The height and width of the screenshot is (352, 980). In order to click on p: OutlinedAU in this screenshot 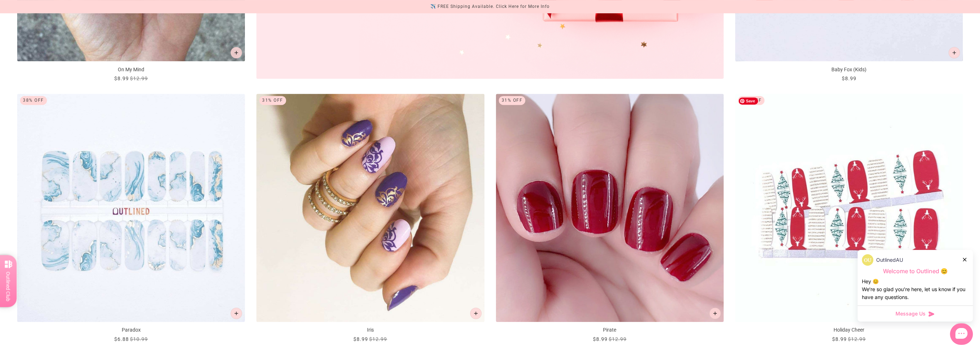, I will do `click(889, 260)`.